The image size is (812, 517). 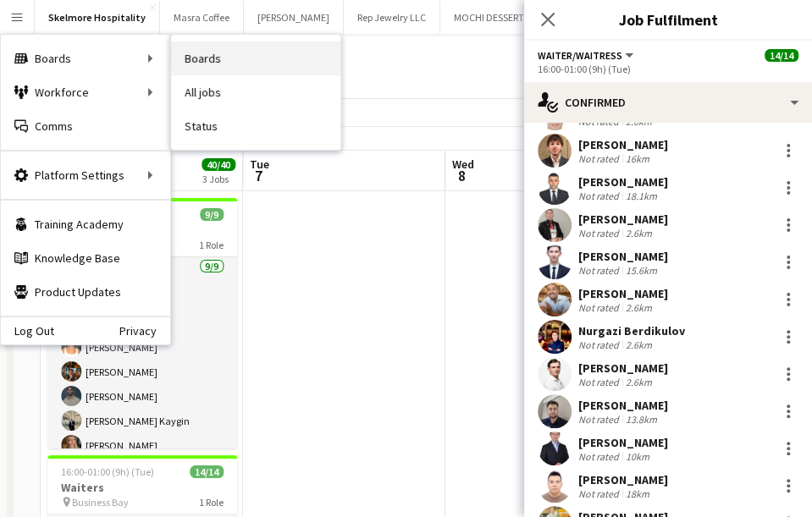 What do you see at coordinates (256, 58) in the screenshot?
I see `a: Boards` at bounding box center [256, 58].